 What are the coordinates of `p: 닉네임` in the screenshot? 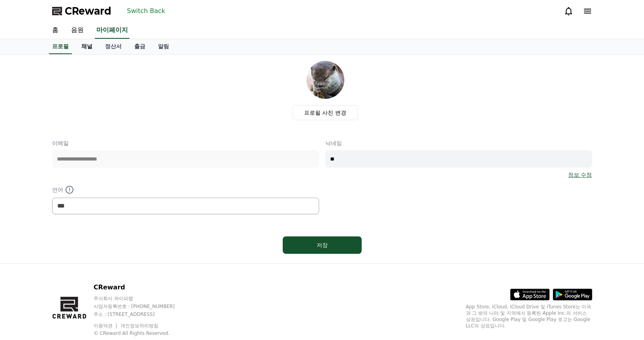 It's located at (458, 143).